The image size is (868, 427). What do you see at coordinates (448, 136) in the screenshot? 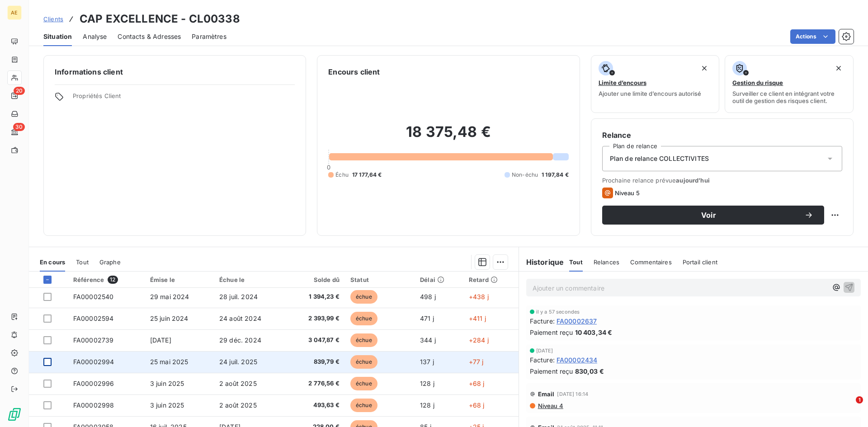
I see `h2: 18 375,48 €` at bounding box center [448, 136].